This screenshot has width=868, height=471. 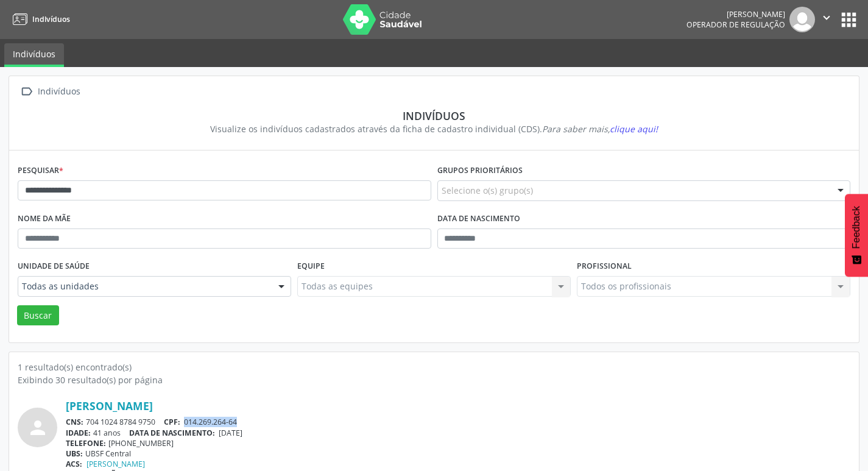 I want to click on span: TELEFONE:, so click(x=86, y=443).